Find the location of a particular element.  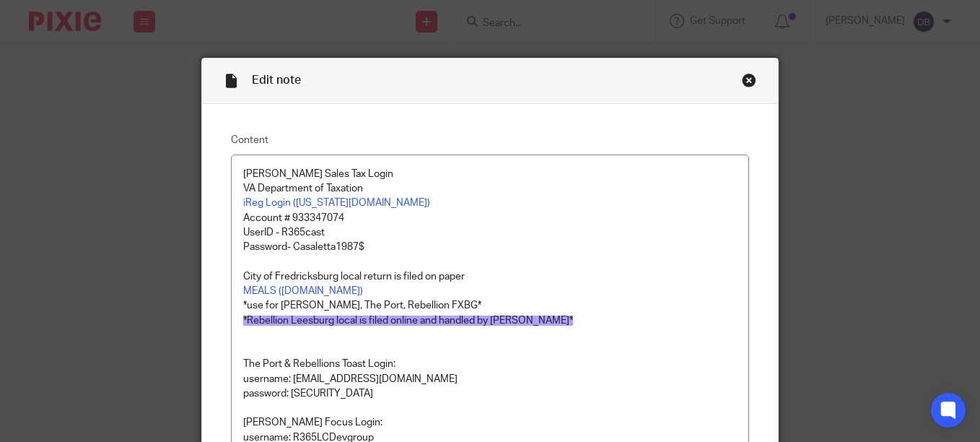

p: Account # 933347074 is located at coordinates (490, 218).